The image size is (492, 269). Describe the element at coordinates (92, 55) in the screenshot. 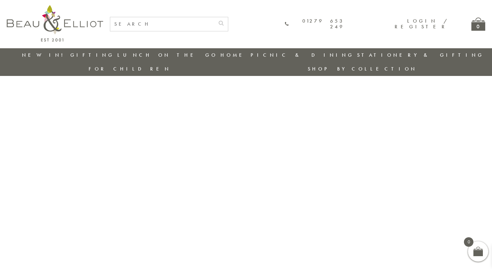

I see `a: Gifting` at that location.